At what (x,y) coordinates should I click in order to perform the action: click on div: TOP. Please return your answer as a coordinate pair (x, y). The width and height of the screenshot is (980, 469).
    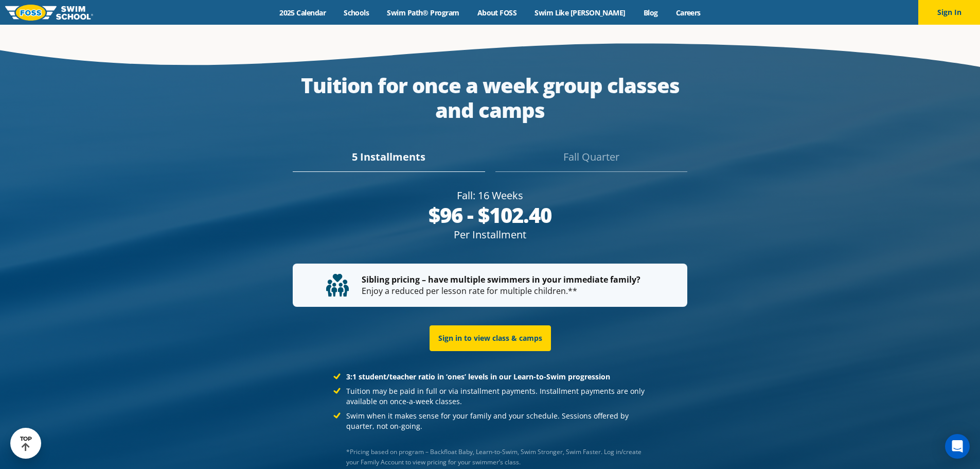
    Looking at the image, I should click on (26, 443).